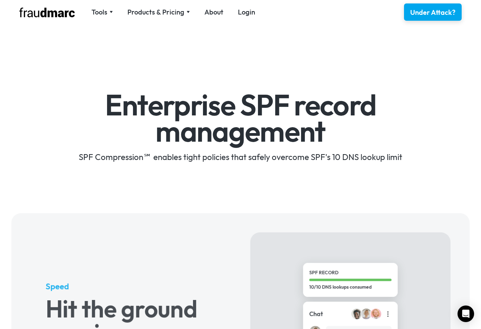 The height and width of the screenshot is (329, 481). I want to click on a: Under Attack?, so click(432, 12).